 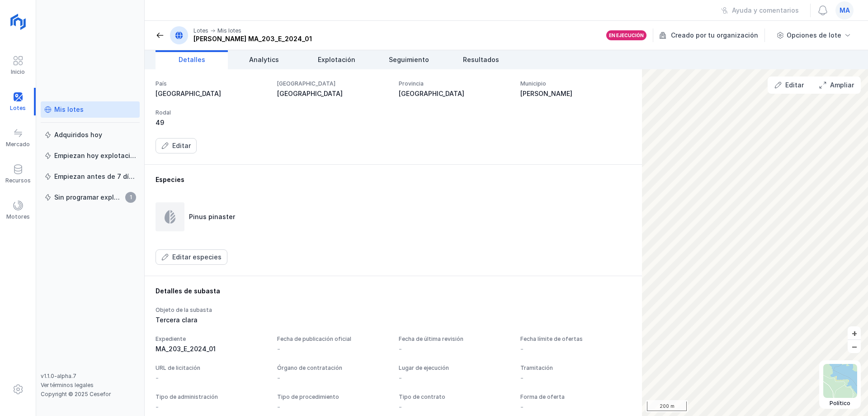 I want to click on div: Tipo de administración, so click(x=210, y=397).